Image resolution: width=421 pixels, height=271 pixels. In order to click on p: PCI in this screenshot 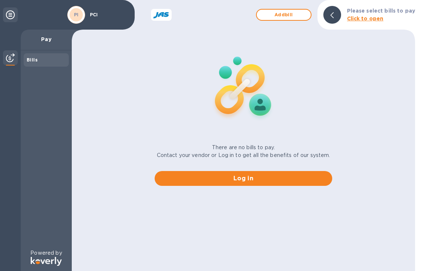, I will do `click(108, 15)`.